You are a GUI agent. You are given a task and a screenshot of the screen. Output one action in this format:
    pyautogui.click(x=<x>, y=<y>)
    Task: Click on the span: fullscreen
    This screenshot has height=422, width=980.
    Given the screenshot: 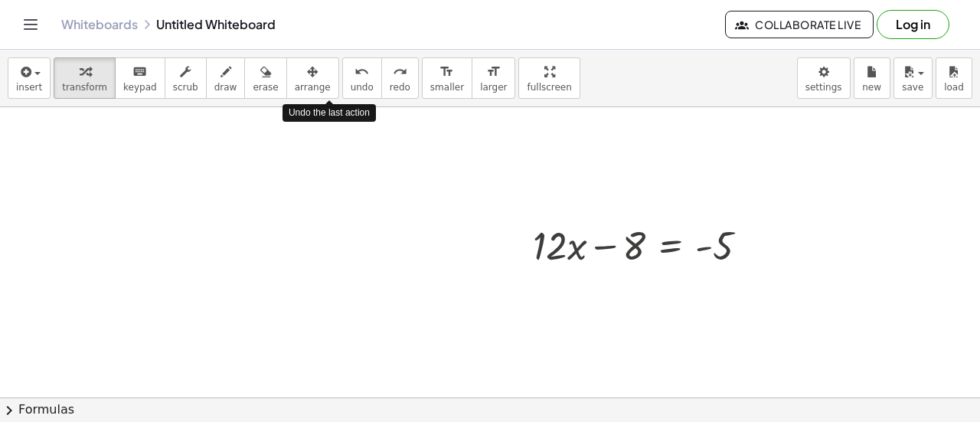 What is the action you would take?
    pyautogui.click(x=549, y=87)
    